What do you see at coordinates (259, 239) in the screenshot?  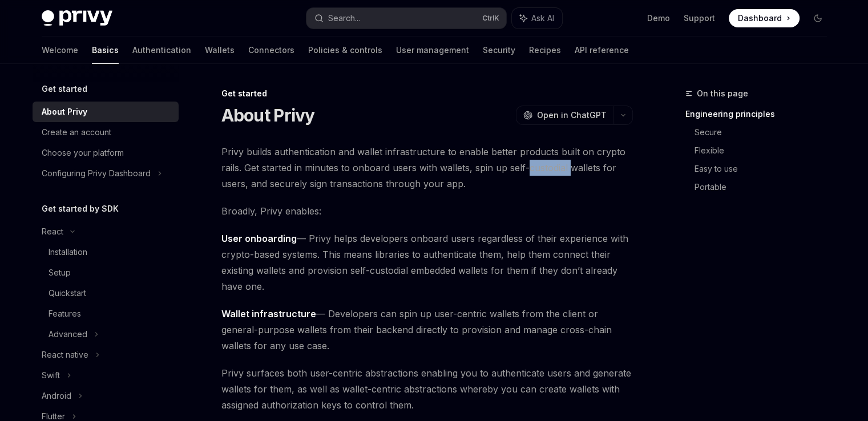 I see `strong: User onboarding` at bounding box center [259, 239].